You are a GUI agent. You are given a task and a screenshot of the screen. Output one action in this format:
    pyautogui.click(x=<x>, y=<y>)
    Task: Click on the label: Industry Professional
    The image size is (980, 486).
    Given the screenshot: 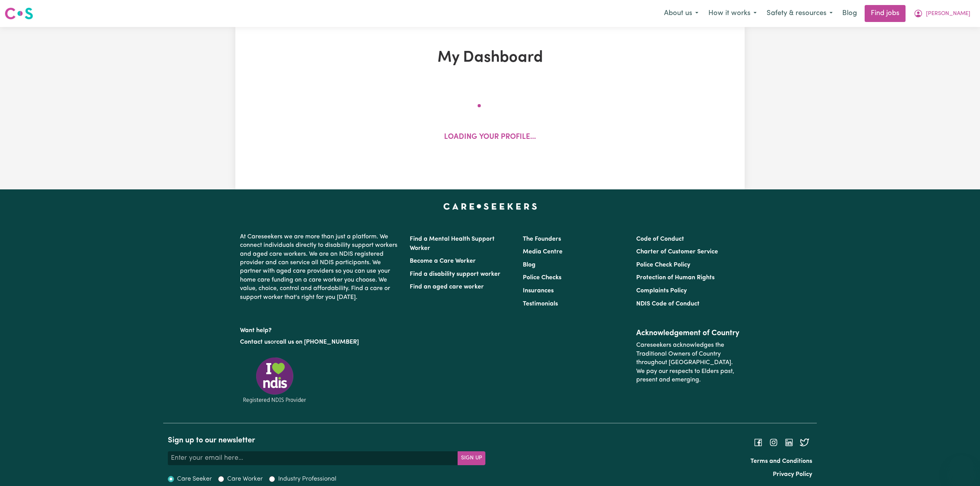 What is the action you would take?
    pyautogui.click(x=307, y=479)
    